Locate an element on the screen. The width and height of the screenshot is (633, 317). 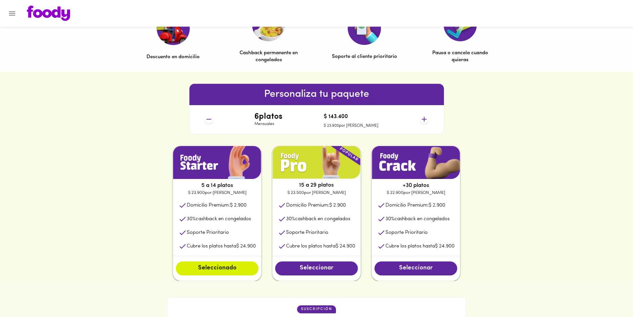
img: logo.png is located at coordinates (49, 13).